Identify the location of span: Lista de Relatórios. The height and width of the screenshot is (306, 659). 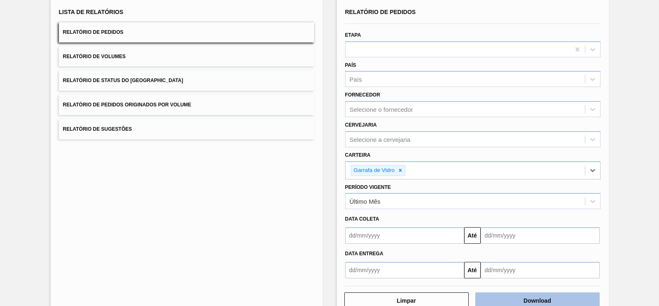
(91, 12).